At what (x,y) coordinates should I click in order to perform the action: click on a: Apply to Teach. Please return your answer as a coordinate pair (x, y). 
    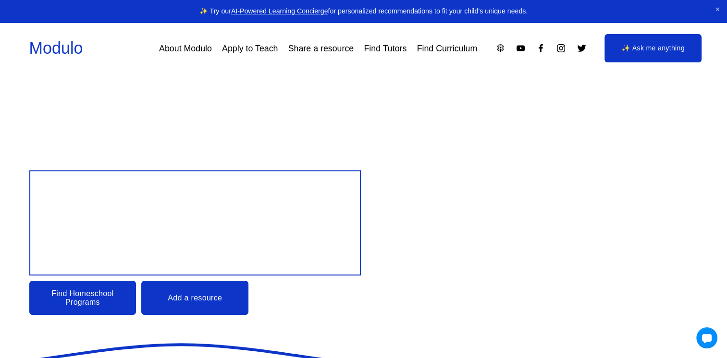
    Looking at the image, I should click on (250, 49).